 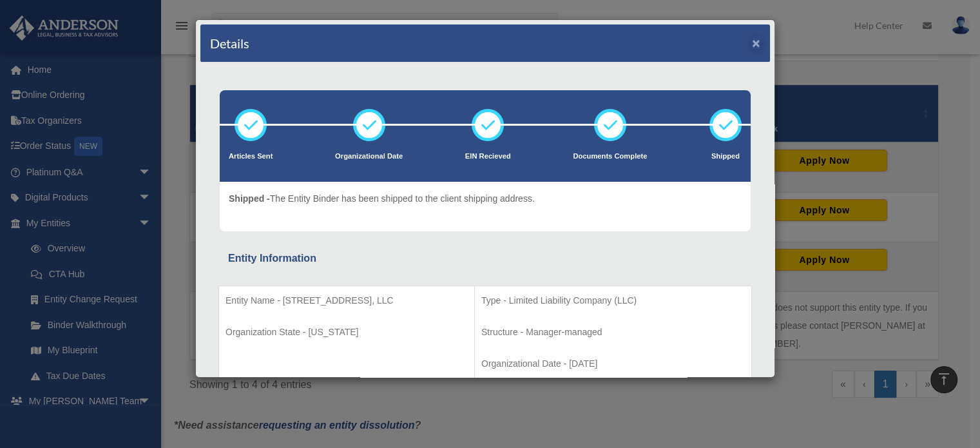 What do you see at coordinates (609, 157) in the screenshot?
I see `p: Documents Complete` at bounding box center [609, 157].